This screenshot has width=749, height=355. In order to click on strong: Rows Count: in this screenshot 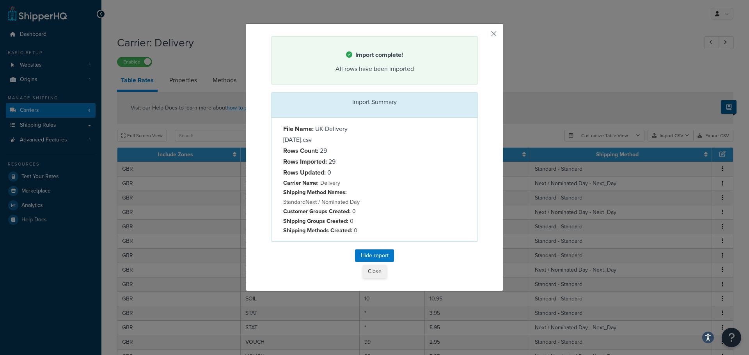, I will do `click(301, 151)`.